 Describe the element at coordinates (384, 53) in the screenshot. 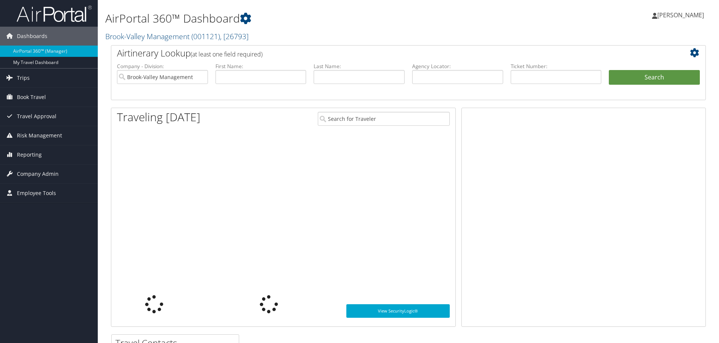

I see `h2: Airtinerary Lookup` at that location.